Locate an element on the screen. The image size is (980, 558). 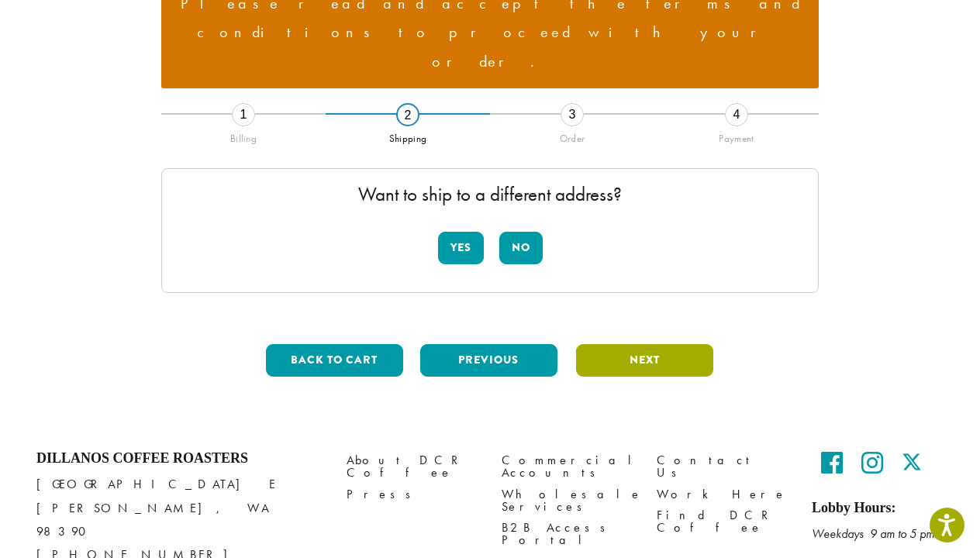
div: Payment is located at coordinates (737, 136).